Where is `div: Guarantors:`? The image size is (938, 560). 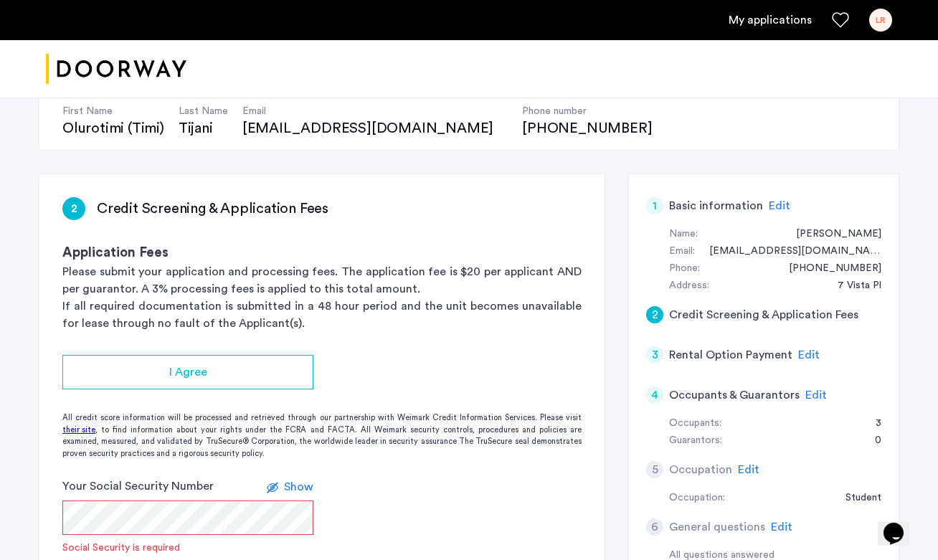
div: Guarantors: is located at coordinates (695, 441).